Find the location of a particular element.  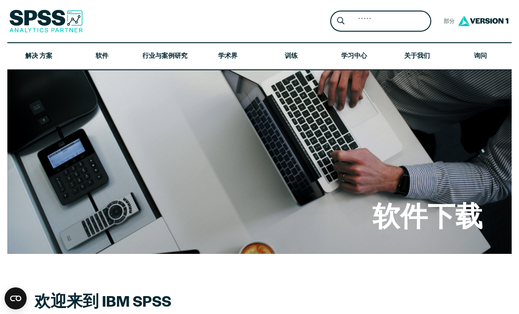

a: 学术界 is located at coordinates (228, 56).